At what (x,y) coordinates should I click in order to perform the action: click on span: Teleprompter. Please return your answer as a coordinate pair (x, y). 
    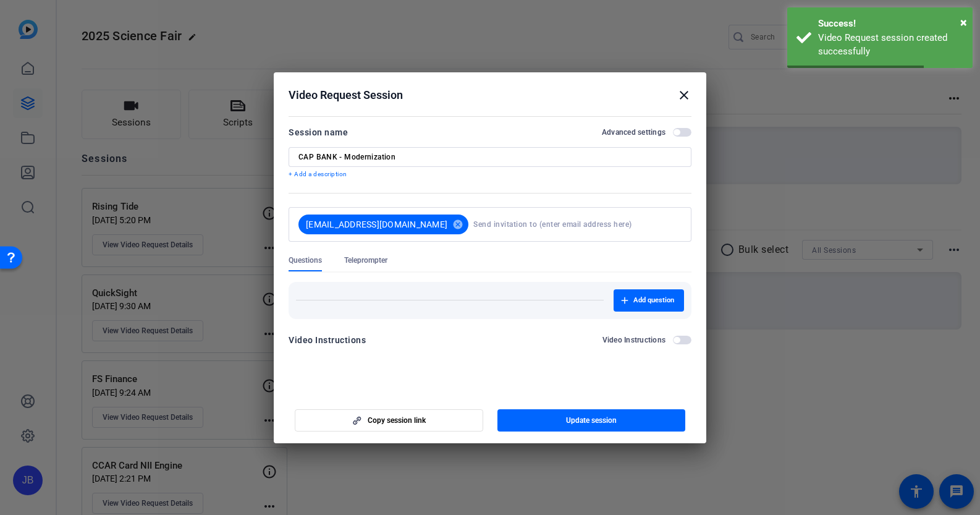
    Looking at the image, I should click on (366, 260).